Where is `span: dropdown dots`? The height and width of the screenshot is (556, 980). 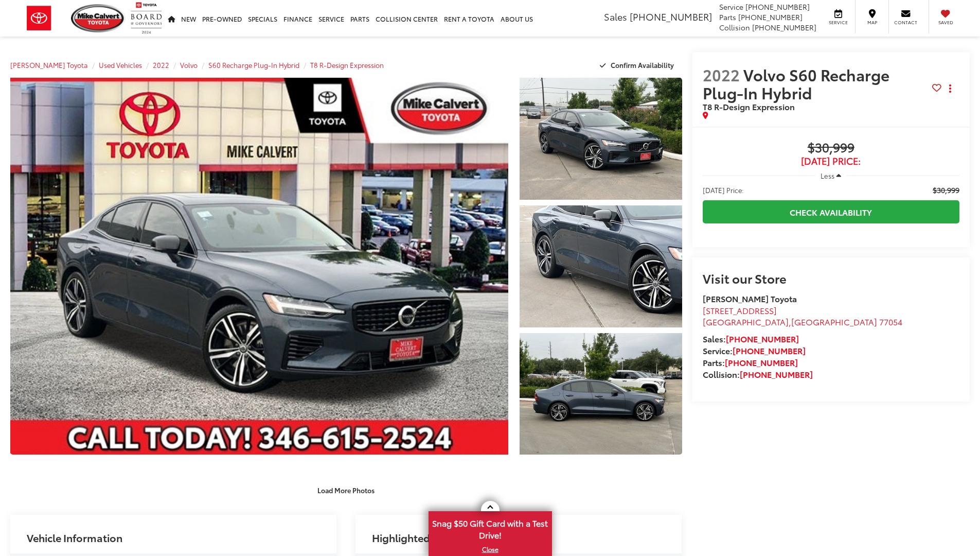 span: dropdown dots is located at coordinates (950, 89).